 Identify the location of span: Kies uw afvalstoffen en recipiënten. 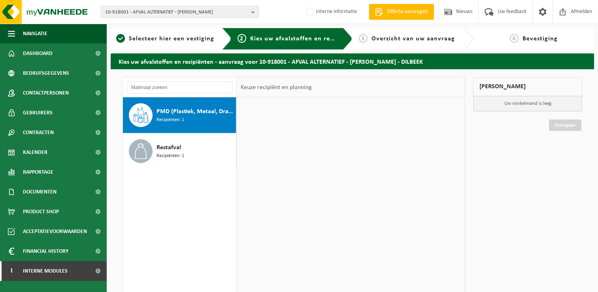
(304, 39).